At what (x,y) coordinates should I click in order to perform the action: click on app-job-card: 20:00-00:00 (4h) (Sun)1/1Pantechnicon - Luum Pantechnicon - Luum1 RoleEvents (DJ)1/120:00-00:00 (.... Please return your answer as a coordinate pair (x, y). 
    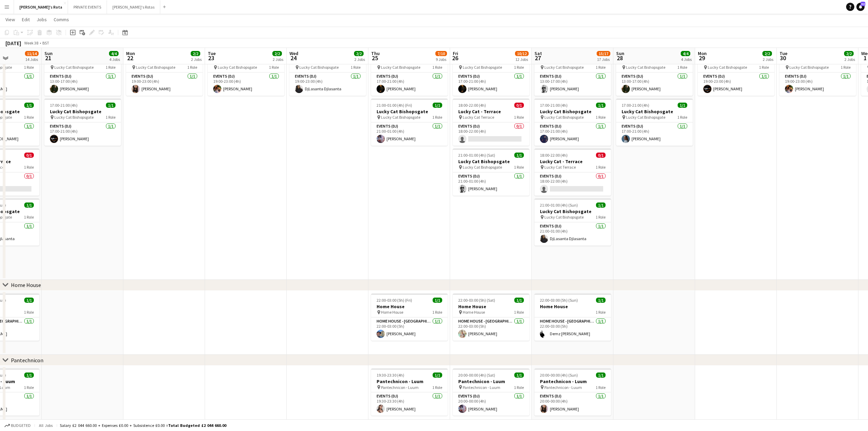
    Looking at the image, I should click on (573, 392).